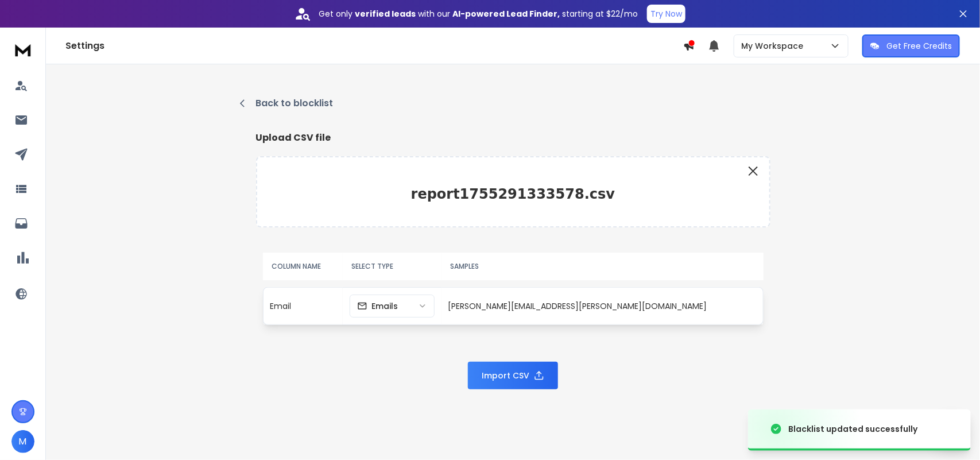 This screenshot has height=460, width=980. Describe the element at coordinates (23, 442) in the screenshot. I see `span: M` at that location.